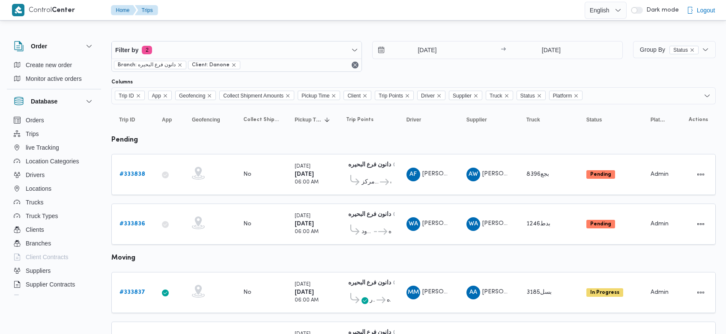 The width and height of the screenshot is (726, 334). What do you see at coordinates (54, 161) in the screenshot?
I see `button: Location Categories` at bounding box center [54, 161].